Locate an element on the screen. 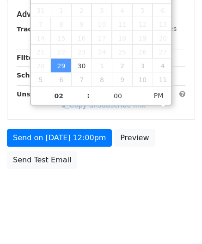  span: September 9, 2025 is located at coordinates (81, 24).